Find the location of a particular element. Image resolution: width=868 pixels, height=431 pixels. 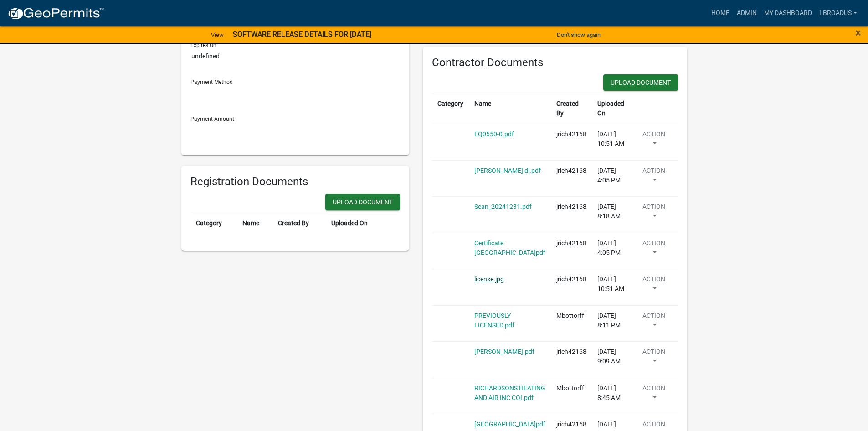

a: View is located at coordinates (217, 35).